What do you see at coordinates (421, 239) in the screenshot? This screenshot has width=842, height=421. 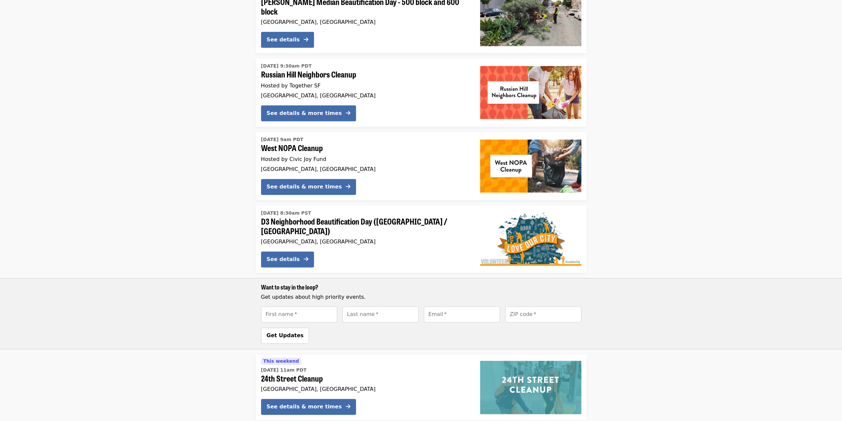 I see `a: See details for "D3 Neighborhood Beautification Day (North Beach / Russian Hill)"` at bounding box center [421, 239].